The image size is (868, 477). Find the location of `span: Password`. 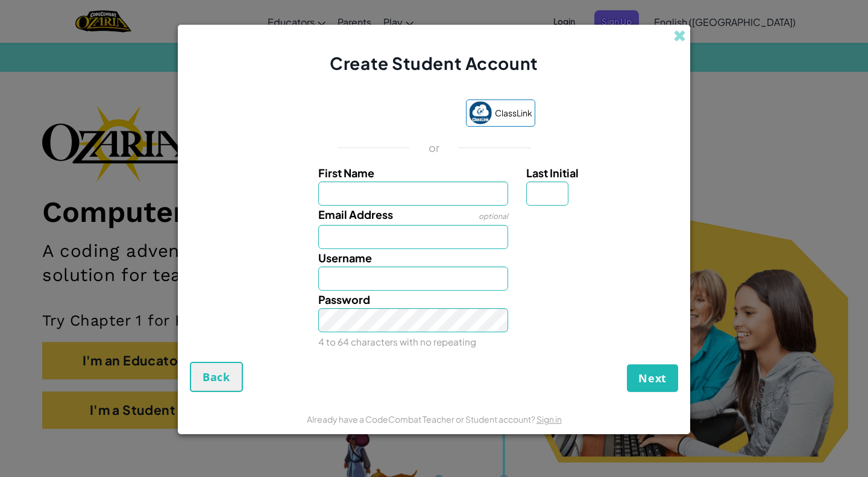

span: Password is located at coordinates (345, 299).